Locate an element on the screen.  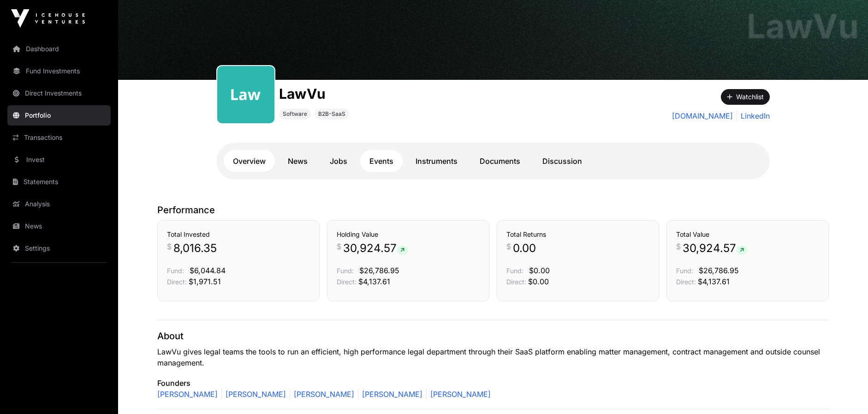
a: Discussion is located at coordinates (562, 161).